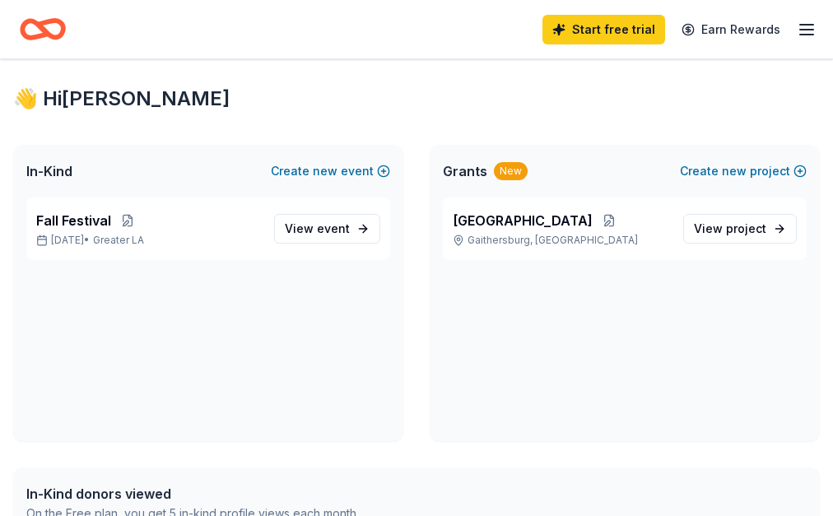  I want to click on div: In-Kind donors viewed, so click(193, 494).